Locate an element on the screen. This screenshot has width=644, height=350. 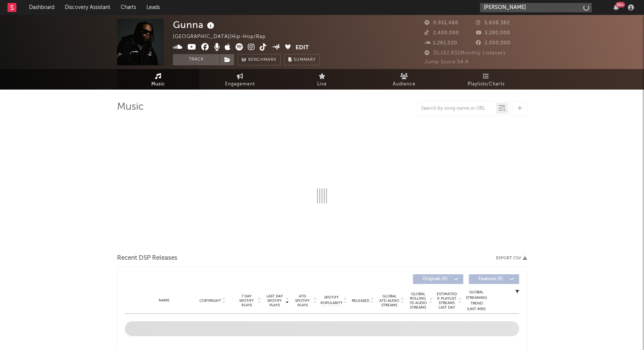
a: Audience is located at coordinates (404, 79).